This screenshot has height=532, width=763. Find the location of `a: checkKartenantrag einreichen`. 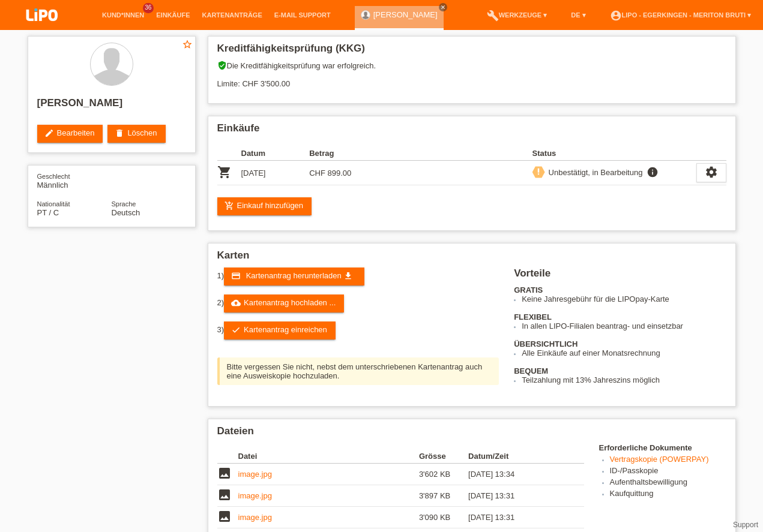

a: checkKartenantrag einreichen is located at coordinates (280, 331).